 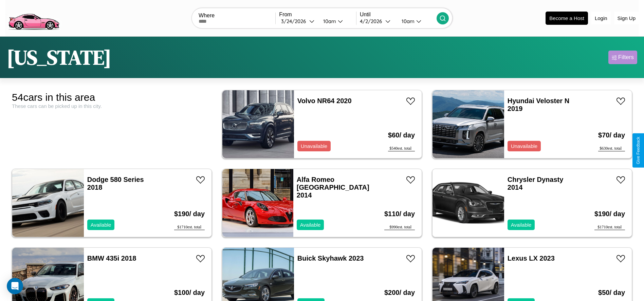 I want to click on a: Dodge 580 Series 2018, so click(x=115, y=183).